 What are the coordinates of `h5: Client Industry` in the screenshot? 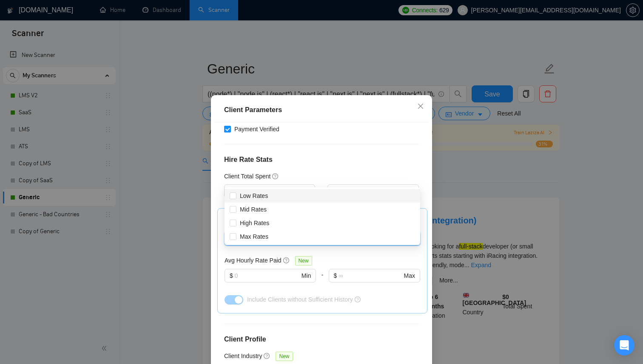 It's located at (243, 356).